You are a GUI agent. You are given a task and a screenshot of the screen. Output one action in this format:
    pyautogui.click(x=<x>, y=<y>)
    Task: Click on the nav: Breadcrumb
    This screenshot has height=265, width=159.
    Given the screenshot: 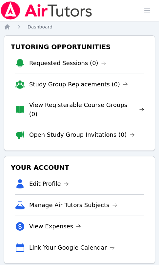 What is the action you would take?
    pyautogui.click(x=79, y=27)
    